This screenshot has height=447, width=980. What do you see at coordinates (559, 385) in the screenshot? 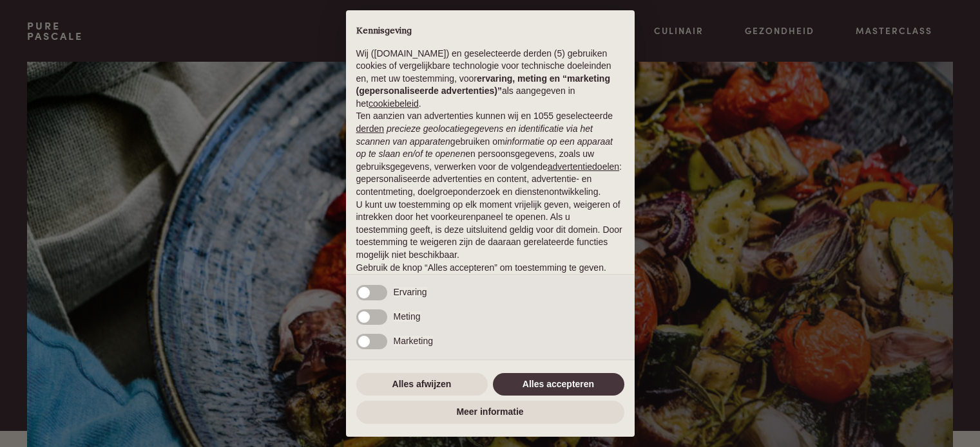
I see `button: Alles accepteren` at bounding box center [559, 385].